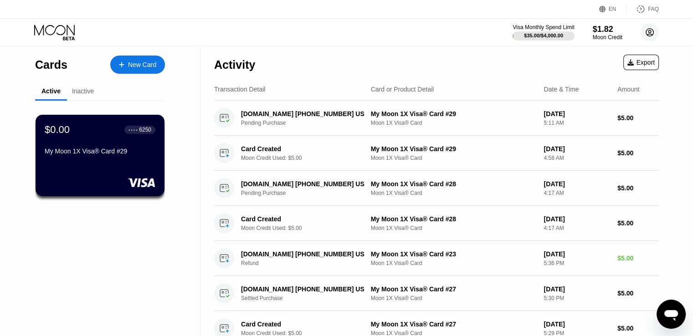 Image resolution: width=693 pixels, height=336 pixels. What do you see at coordinates (607, 37) in the screenshot?
I see `div: Moon Credit` at bounding box center [607, 37].